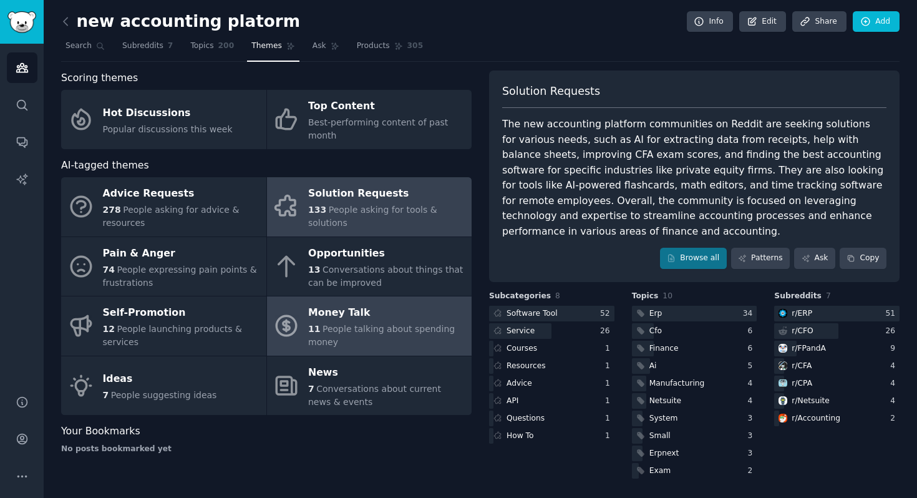 This screenshot has width=917, height=498. What do you see at coordinates (551, 91) in the screenshot?
I see `span: Solution Requests` at bounding box center [551, 91].